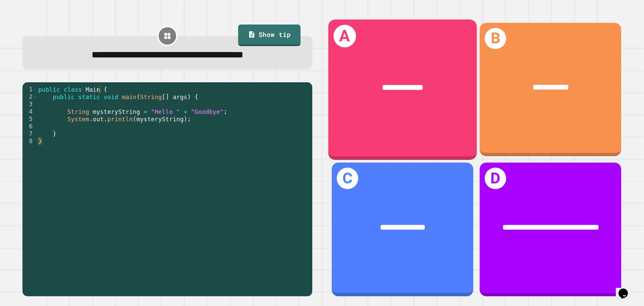 Image resolution: width=644 pixels, height=306 pixels. Describe the element at coordinates (29, 127) in the screenshot. I see `div: 6` at that location.